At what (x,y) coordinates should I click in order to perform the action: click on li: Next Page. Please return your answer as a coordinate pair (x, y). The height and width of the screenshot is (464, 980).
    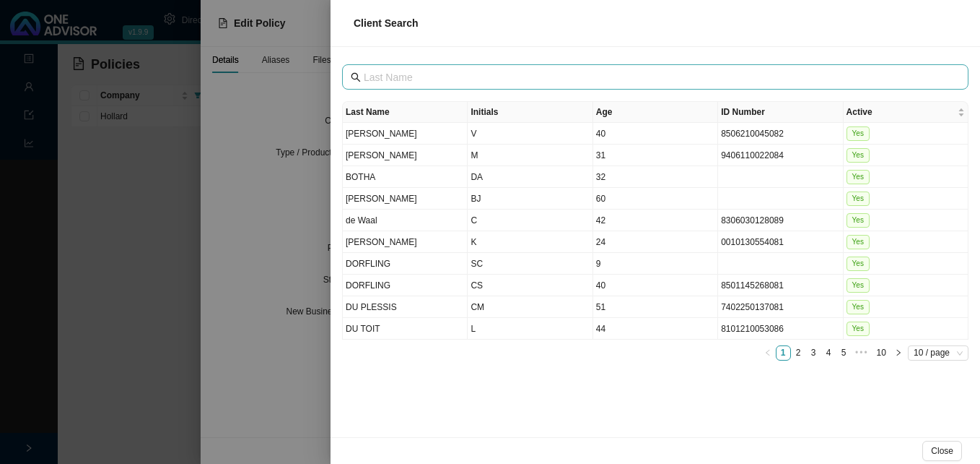
    Looking at the image, I should click on (899, 353).